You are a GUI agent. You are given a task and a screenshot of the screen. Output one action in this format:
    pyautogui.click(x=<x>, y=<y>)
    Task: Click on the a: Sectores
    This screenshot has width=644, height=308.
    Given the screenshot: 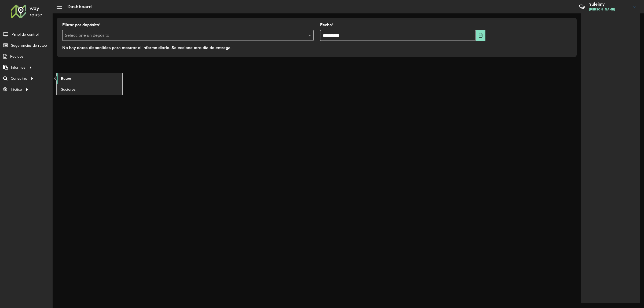 What is the action you would take?
    pyautogui.click(x=89, y=89)
    